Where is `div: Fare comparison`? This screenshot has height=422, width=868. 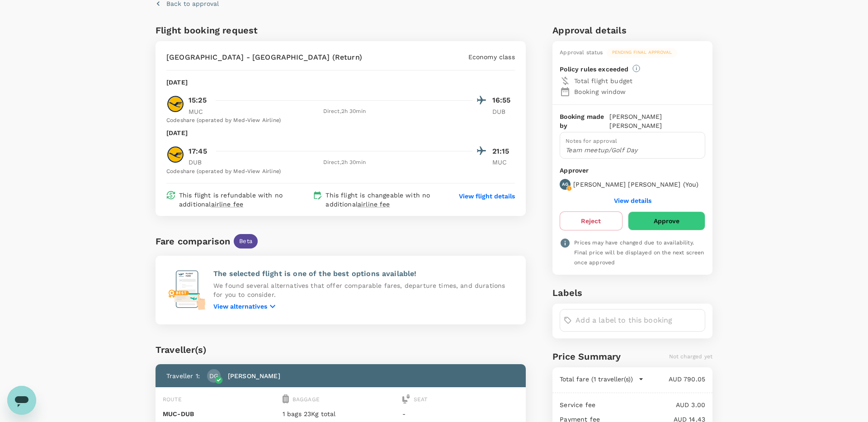
div: Fare comparison is located at coordinates (192, 241).